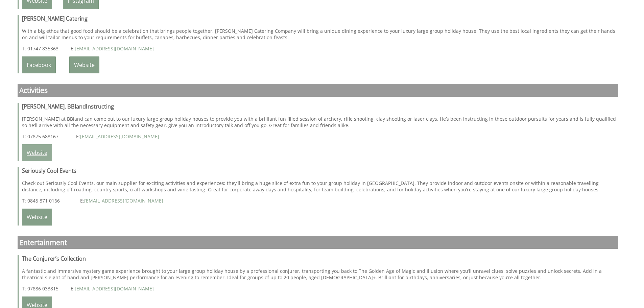 This screenshot has height=308, width=644. Describe the element at coordinates (320, 171) in the screenshot. I see `h3: Seriously Cool Events` at that location.